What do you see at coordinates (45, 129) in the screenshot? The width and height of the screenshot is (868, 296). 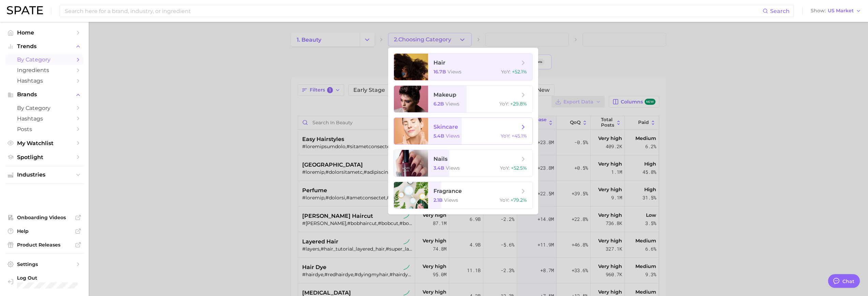 I see `a: Posts` at bounding box center [45, 129].